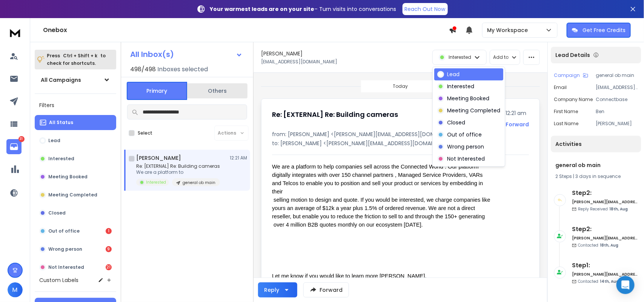  Describe the element at coordinates (564, 176) in the screenshot. I see `span: 2 Steps` at that location.